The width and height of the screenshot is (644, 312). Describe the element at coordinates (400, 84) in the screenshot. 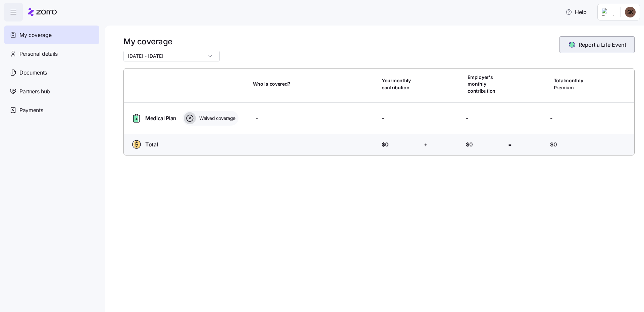

I see `span: Your monthly contribution` at that location.